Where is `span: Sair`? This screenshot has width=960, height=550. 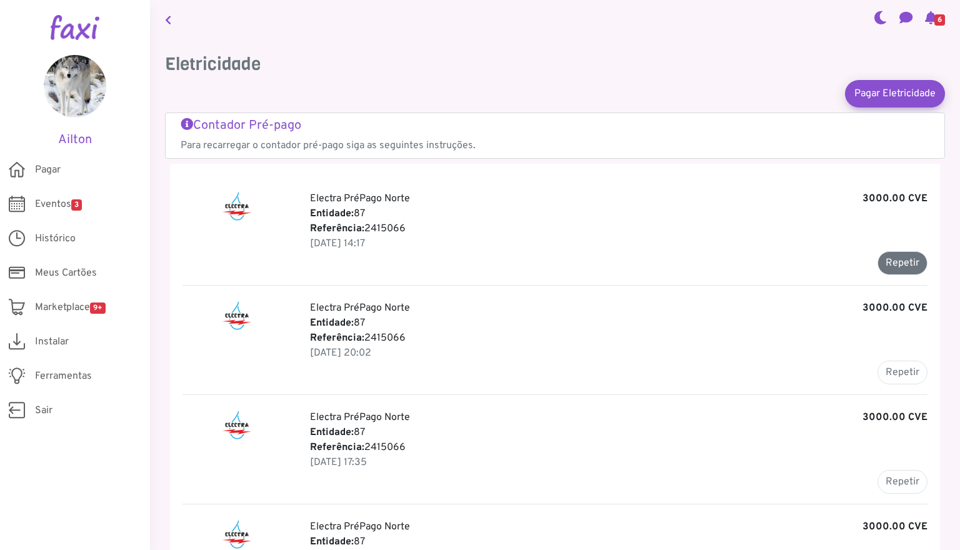 span: Sair is located at coordinates (44, 411).